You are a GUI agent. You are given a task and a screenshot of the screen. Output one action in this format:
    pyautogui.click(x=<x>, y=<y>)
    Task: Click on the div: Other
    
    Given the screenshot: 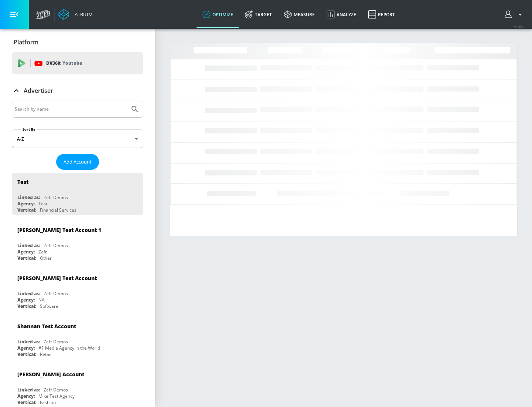 What is the action you would take?
    pyautogui.click(x=46, y=257)
    